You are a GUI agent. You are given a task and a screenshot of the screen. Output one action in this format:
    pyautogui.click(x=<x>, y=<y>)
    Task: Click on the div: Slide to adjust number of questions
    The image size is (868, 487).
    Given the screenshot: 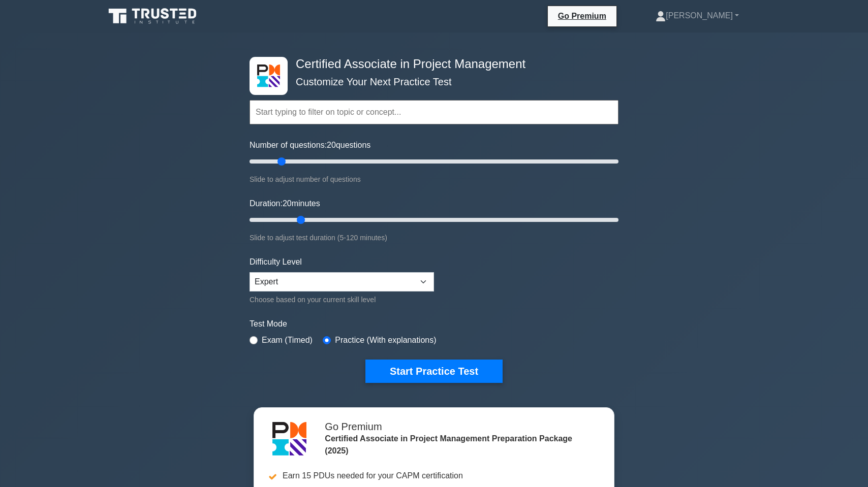 What is the action you would take?
    pyautogui.click(x=434, y=179)
    